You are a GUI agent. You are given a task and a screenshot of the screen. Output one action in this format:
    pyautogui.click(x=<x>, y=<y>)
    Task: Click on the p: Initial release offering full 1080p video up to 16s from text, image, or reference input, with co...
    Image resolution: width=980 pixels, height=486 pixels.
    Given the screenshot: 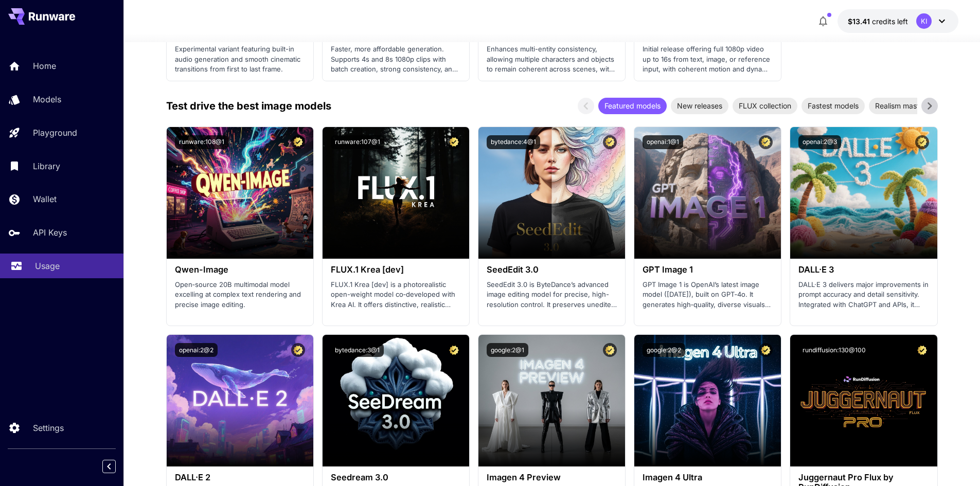 What is the action you would take?
    pyautogui.click(x=707, y=59)
    